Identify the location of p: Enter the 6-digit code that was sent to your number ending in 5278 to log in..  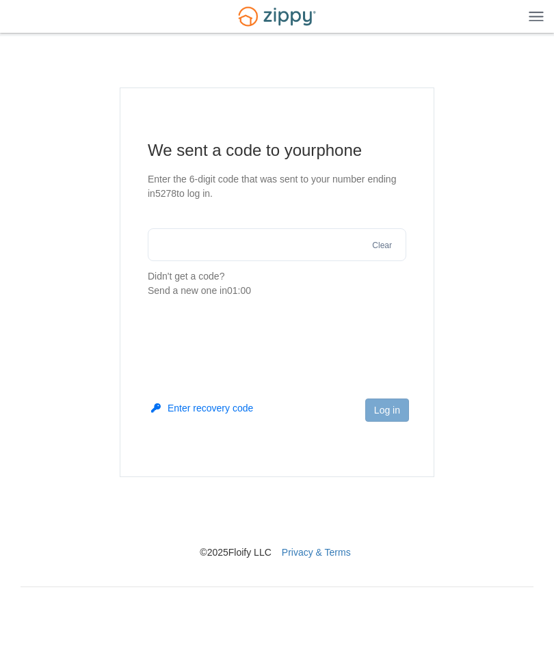
(277, 187).